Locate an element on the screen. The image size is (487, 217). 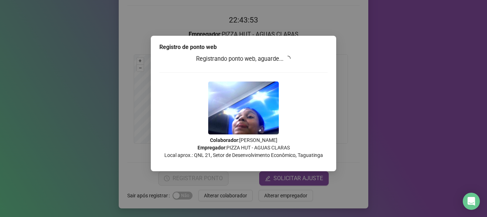
span: loading is located at coordinates (288, 59).